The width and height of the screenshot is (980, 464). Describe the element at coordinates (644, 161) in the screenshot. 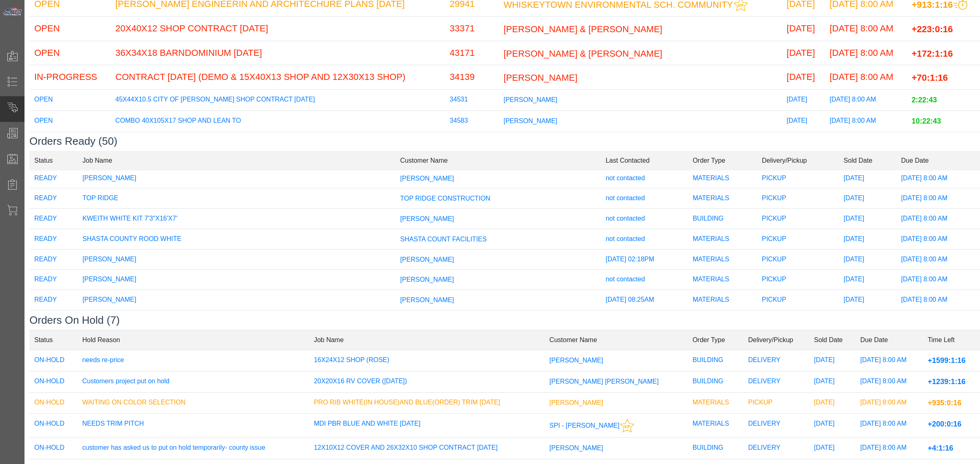

I see `td: Last Contacted` at that location.